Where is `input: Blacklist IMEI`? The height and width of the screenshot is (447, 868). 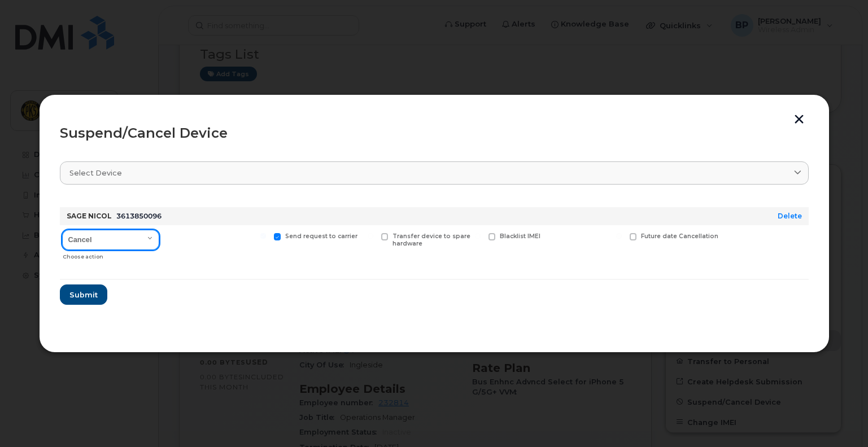 input: Blacklist IMEI is located at coordinates (478, 236).